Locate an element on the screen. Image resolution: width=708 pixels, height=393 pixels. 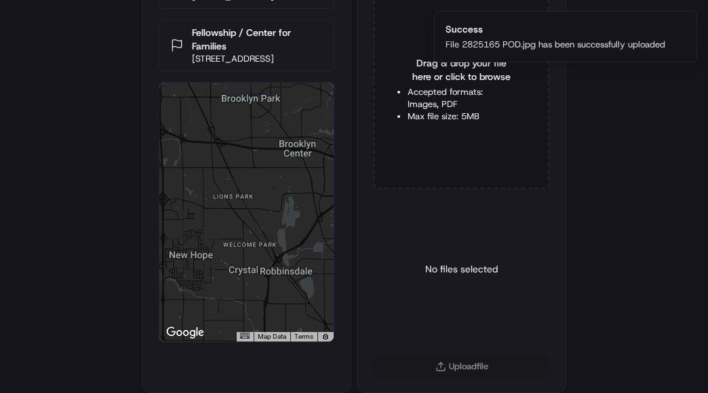
li: Max file size: 5MB is located at coordinates (461, 117).